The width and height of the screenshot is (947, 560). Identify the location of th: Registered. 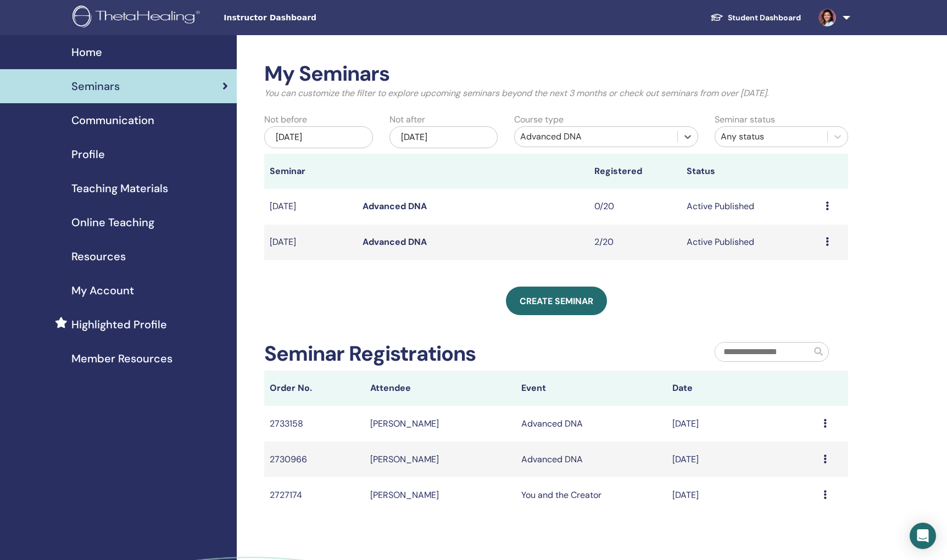
(635, 172).